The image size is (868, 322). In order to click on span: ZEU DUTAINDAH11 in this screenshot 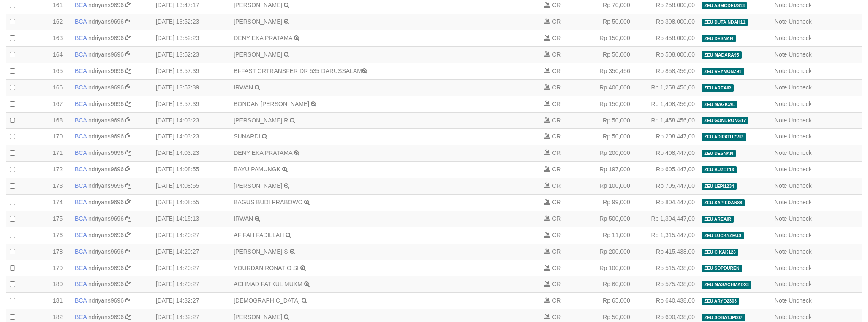, I will do `click(725, 22)`.